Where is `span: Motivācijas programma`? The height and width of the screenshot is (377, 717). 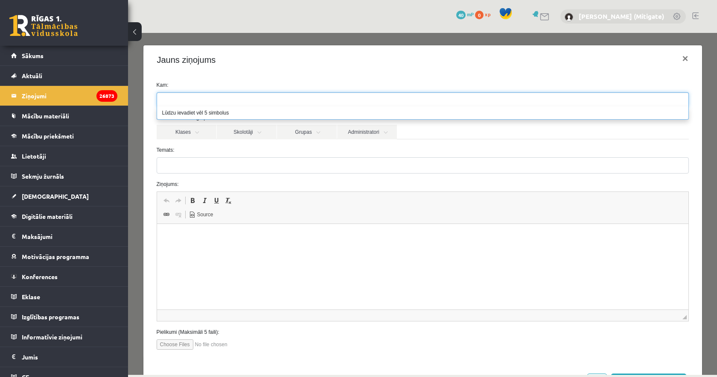 span: Motivācijas programma is located at coordinates (56, 256).